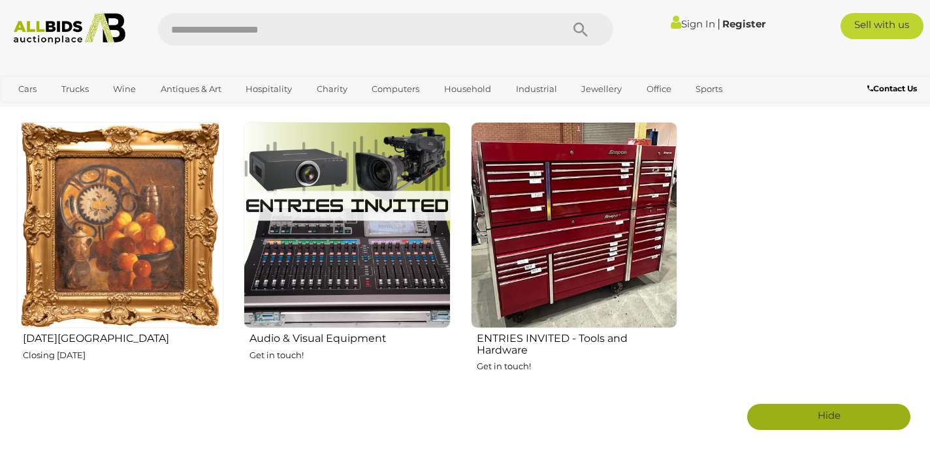 The image size is (930, 458). I want to click on a: Household, so click(467, 89).